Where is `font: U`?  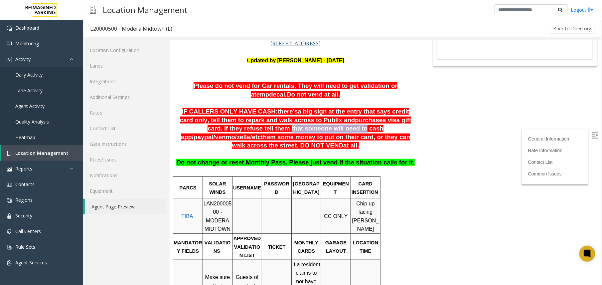 font: U is located at coordinates (79, 20).